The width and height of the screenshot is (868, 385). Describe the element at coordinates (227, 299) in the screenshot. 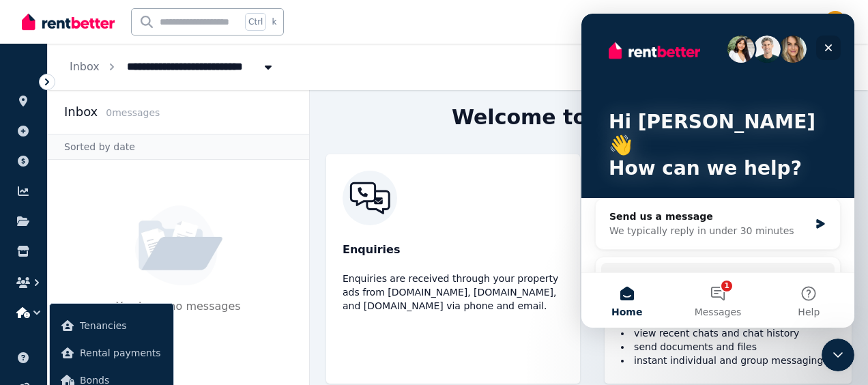

I see `span: Help` at that location.